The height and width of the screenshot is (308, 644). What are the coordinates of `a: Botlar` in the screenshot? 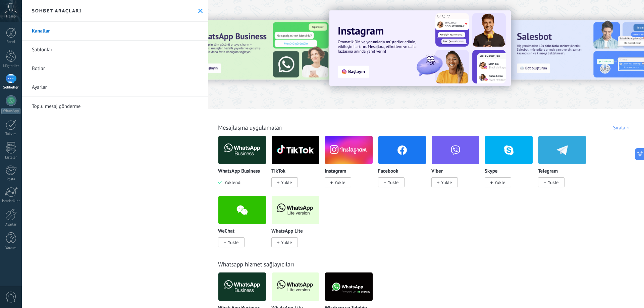 It's located at (115, 69).